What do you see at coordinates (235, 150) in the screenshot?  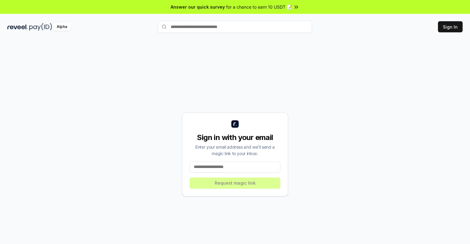 I see `div: Enter your email address and we’ll send a magic link to your inbox.` at bounding box center [235, 150].